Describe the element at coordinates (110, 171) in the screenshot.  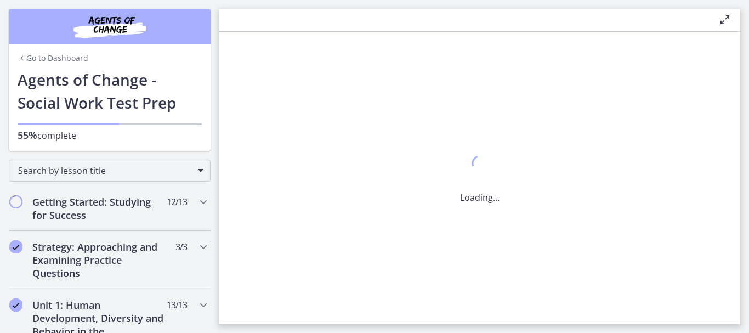
I see `div: Search by lesson title` at that location.